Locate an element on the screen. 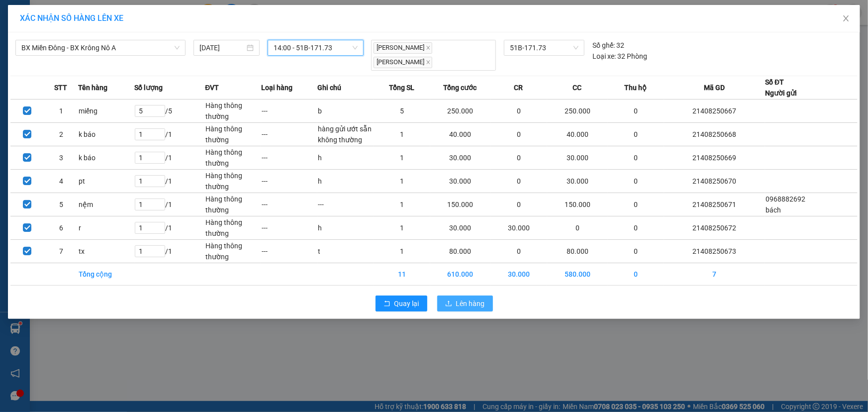 This screenshot has width=868, height=412. span: 51B-171.73 is located at coordinates (545, 47).